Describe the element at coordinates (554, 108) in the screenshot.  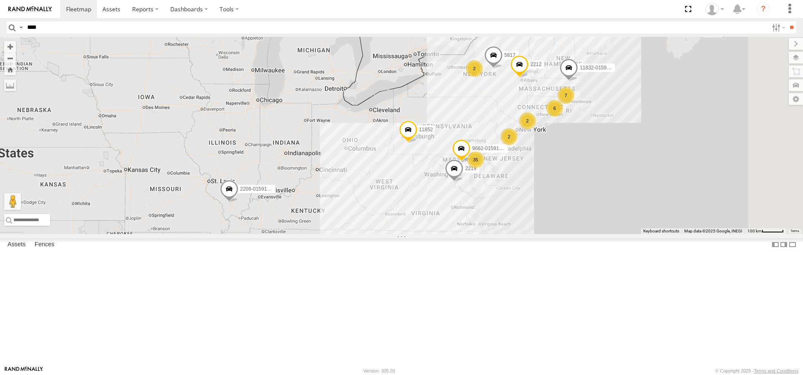
I see `div: 6` at that location.